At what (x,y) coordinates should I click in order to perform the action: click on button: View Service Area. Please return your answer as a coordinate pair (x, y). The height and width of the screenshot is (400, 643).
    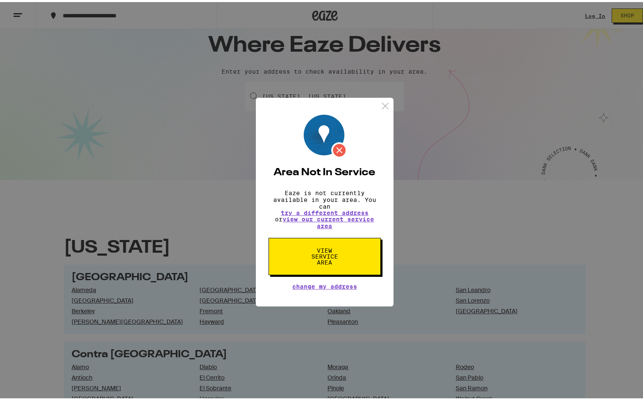
    Looking at the image, I should click on (324, 255).